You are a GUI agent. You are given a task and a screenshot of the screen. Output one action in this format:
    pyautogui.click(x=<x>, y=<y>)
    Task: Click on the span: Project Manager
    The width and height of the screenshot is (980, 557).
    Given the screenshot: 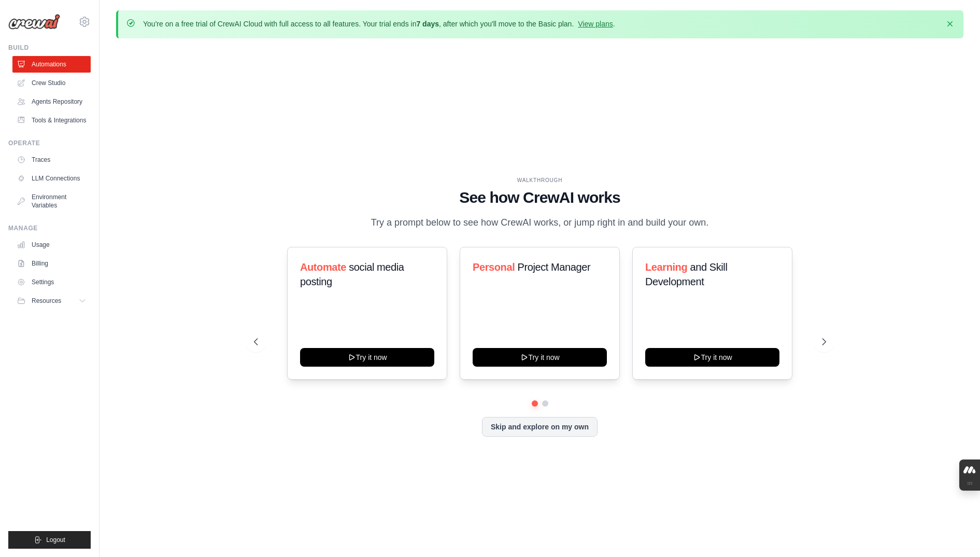 What is the action you would take?
    pyautogui.click(x=554, y=267)
    